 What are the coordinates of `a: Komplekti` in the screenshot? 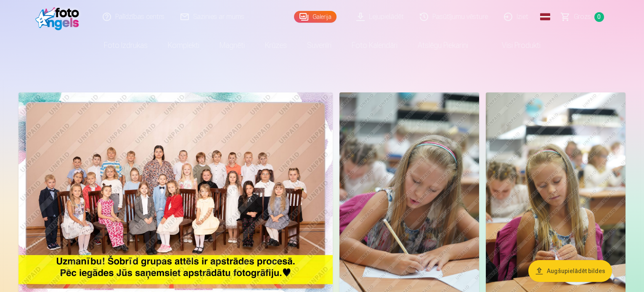 It's located at (183, 45).